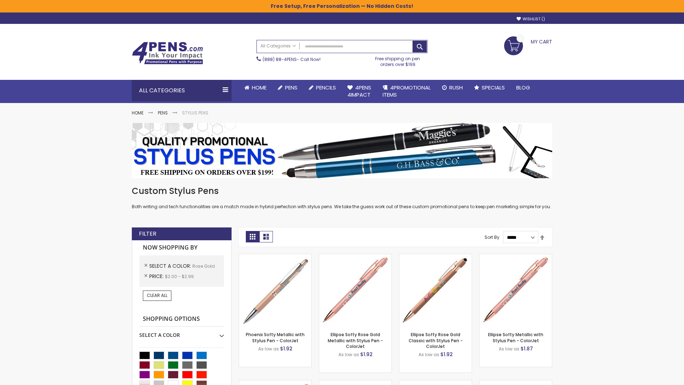 Image resolution: width=684 pixels, height=385 pixels. I want to click on span: All Categories, so click(278, 46).